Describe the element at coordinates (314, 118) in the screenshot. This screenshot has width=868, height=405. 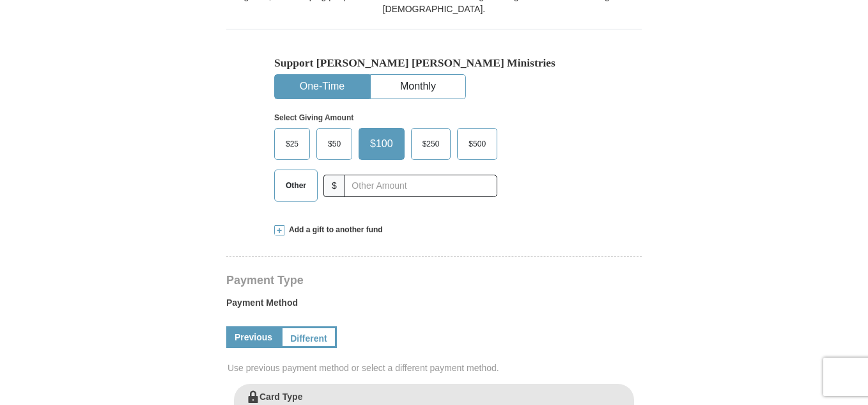
I see `strong: Select Giving Amount` at that location.